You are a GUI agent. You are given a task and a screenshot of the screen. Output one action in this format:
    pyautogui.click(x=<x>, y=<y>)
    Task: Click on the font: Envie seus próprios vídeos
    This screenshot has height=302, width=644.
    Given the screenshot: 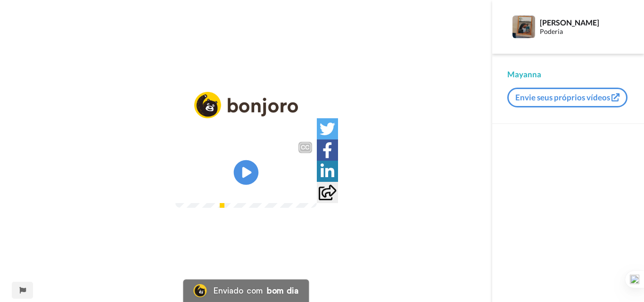 What is the action you would take?
    pyautogui.click(x=563, y=97)
    